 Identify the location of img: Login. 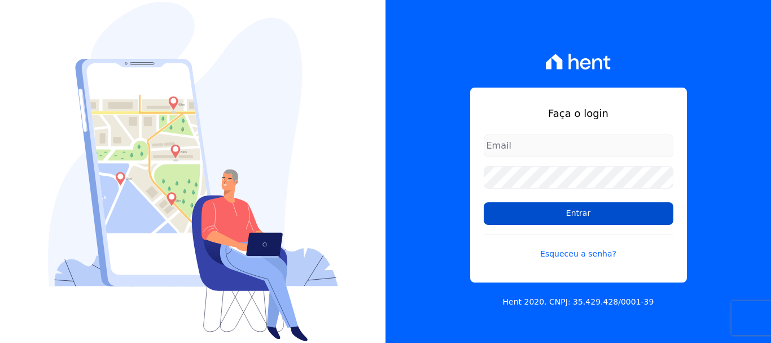
(193, 171).